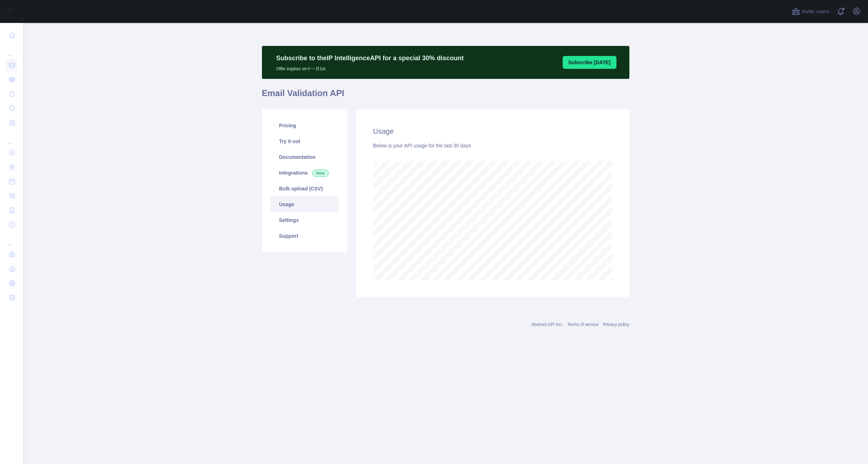  What do you see at coordinates (370, 58) in the screenshot?
I see `p: Subscribe to the IP Intelligence API for a special 30 % discount` at bounding box center [370, 58].